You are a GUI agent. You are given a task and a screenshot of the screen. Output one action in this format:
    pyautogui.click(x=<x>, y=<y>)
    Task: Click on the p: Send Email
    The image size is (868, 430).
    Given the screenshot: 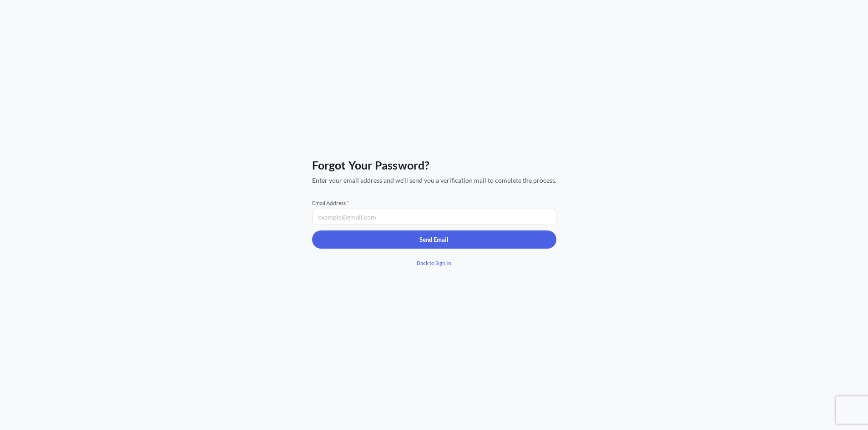 What is the action you would take?
    pyautogui.click(x=434, y=240)
    